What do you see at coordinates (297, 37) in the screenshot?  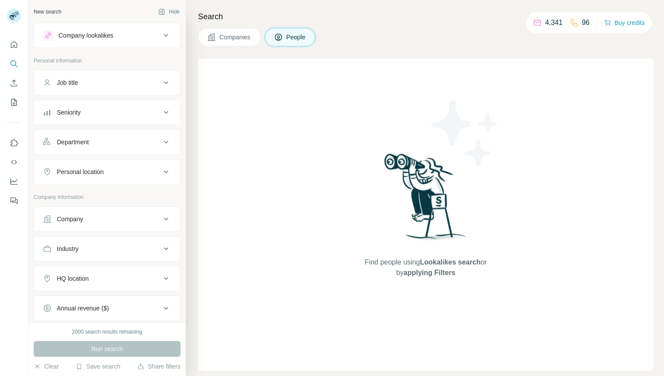 I see `span: People` at bounding box center [297, 37].